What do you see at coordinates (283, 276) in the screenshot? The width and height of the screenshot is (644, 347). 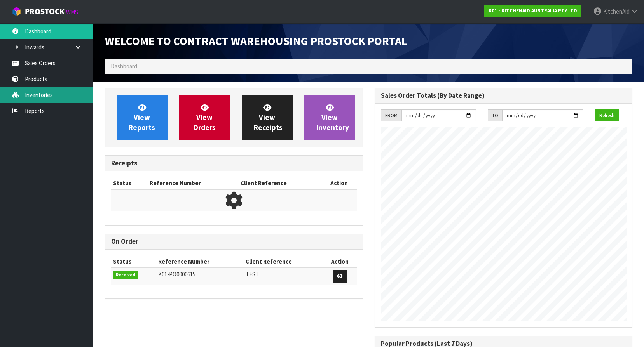 I see `td: TEST` at bounding box center [283, 276].